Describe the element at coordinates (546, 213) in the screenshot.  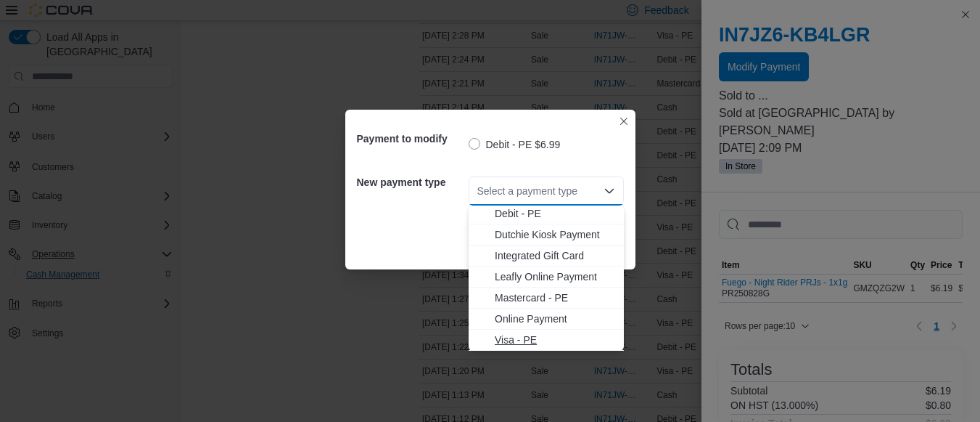
I see `button: Debit - PE` at that location.